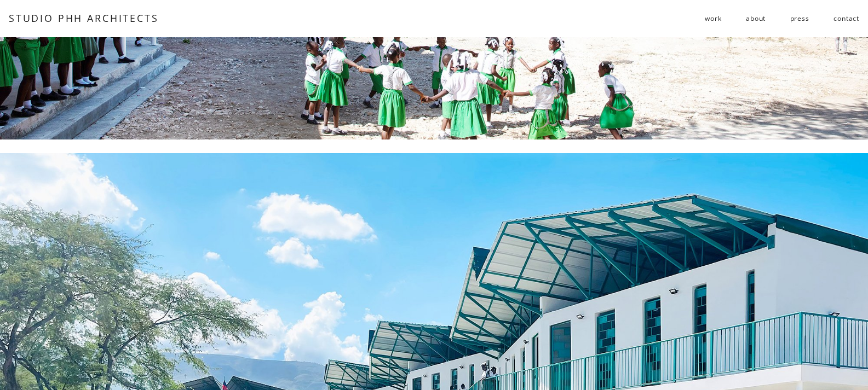 The height and width of the screenshot is (390, 868). What do you see at coordinates (756, 18) in the screenshot?
I see `a: about` at bounding box center [756, 18].